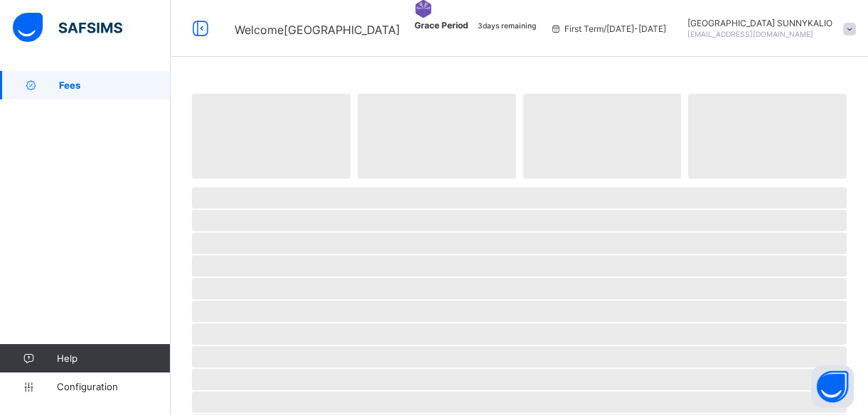 The height and width of the screenshot is (415, 868). What do you see at coordinates (114, 85) in the screenshot?
I see `span: Fees` at bounding box center [114, 85].